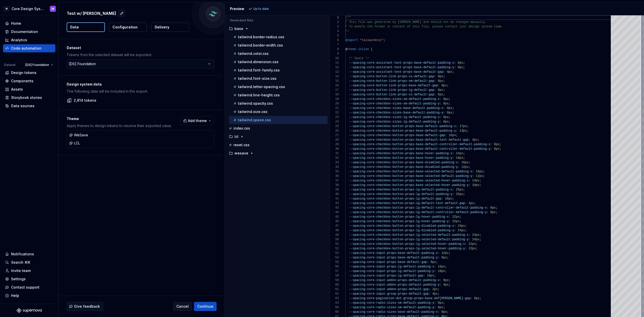 The height and width of the screenshot is (317, 644). I want to click on div: 22, so click(335, 112).